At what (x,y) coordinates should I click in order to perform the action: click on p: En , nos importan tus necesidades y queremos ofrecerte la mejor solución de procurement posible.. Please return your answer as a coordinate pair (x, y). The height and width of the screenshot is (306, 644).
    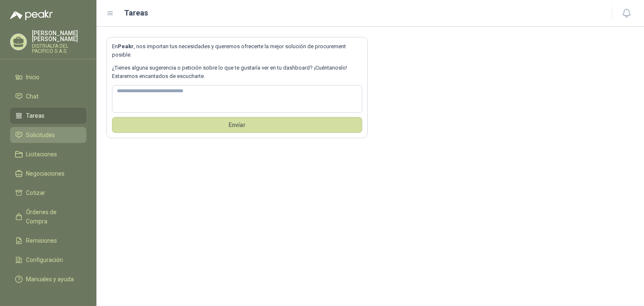
    Looking at the image, I should click on (237, 50).